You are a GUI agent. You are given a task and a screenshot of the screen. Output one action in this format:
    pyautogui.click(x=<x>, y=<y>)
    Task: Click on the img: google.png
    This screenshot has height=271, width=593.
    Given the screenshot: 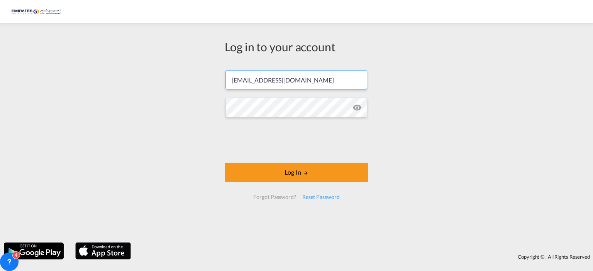 What is the action you would take?
    pyautogui.click(x=34, y=251)
    